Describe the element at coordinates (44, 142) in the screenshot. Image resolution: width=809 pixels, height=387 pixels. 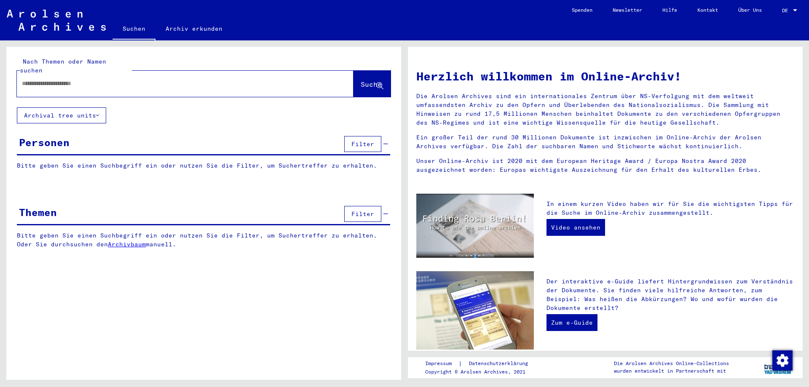
I see `div: Personen` at that location.